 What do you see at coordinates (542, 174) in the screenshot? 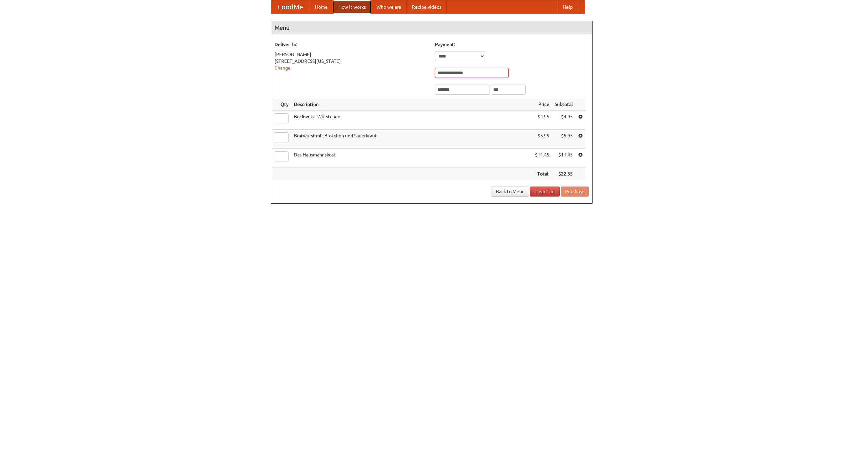
I see `th: Total:` at bounding box center [542, 174].